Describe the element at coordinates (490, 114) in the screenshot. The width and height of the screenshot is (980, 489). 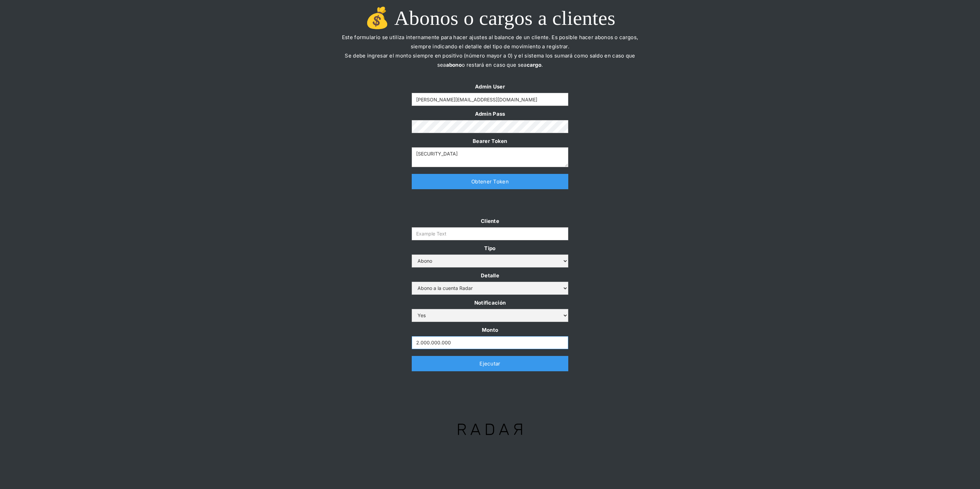
I see `label: Admin Pass` at that location.